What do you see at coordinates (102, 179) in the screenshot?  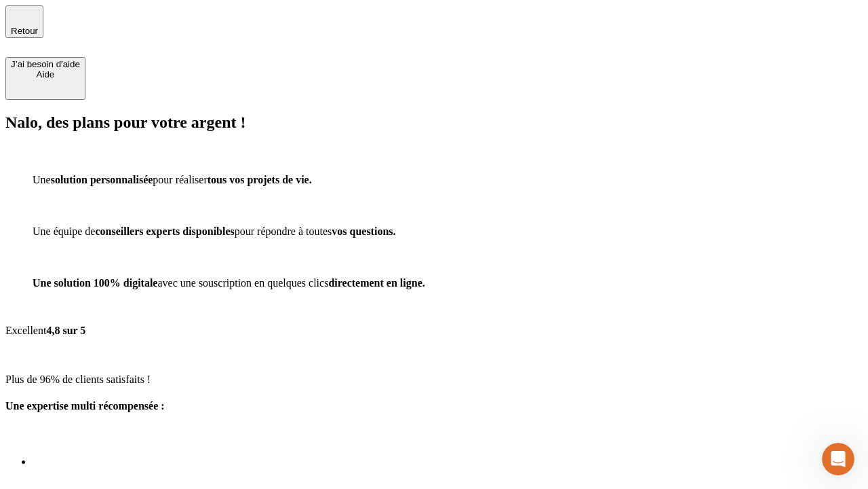 I see `span: solution personnalisée` at bounding box center [102, 179].